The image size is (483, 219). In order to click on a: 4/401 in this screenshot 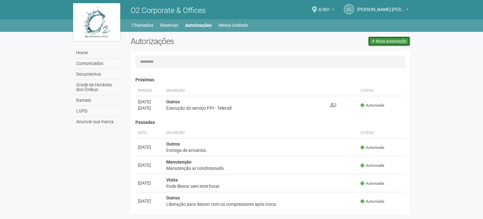, I will do `click(327, 10)`.